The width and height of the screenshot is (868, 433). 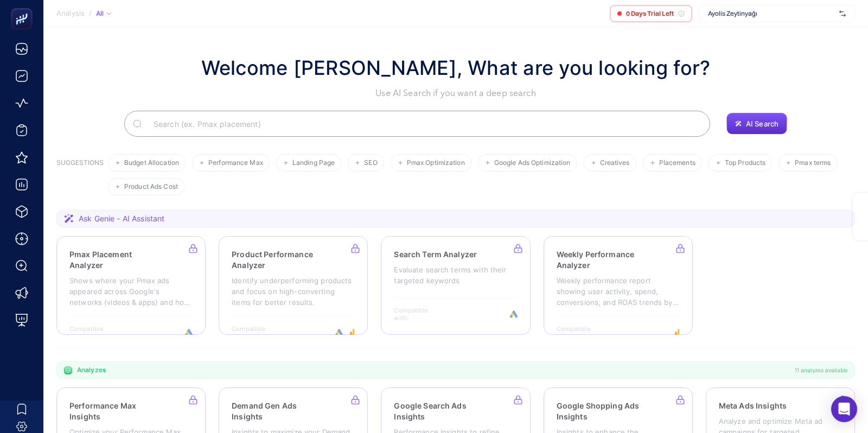 What do you see at coordinates (104, 14) in the screenshot?
I see `div: All` at bounding box center [104, 14].